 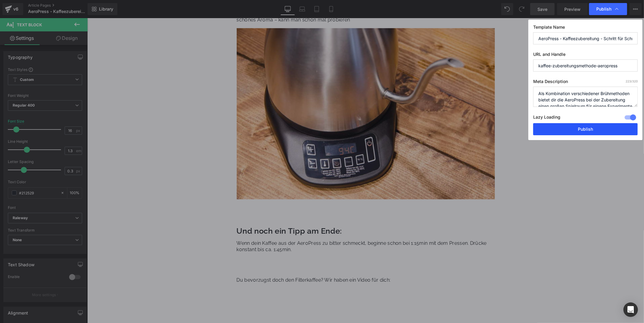 What do you see at coordinates (278, 228) in the screenshot?
I see `p: Wenn dein Kaffee aus der AeroPress zu bitter schmeckt, beginne schon bei 1:15min mit dem Pressen....` at bounding box center [278, 228].